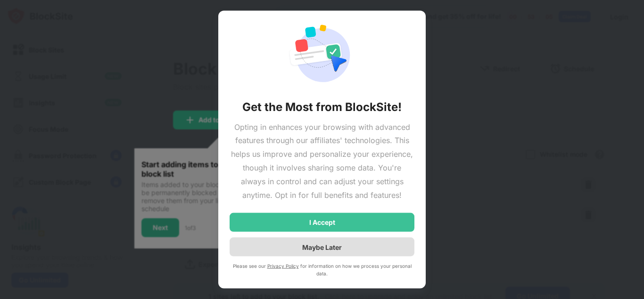  What do you see at coordinates (283, 266) in the screenshot?
I see `a: Privacy Policy` at bounding box center [283, 266].